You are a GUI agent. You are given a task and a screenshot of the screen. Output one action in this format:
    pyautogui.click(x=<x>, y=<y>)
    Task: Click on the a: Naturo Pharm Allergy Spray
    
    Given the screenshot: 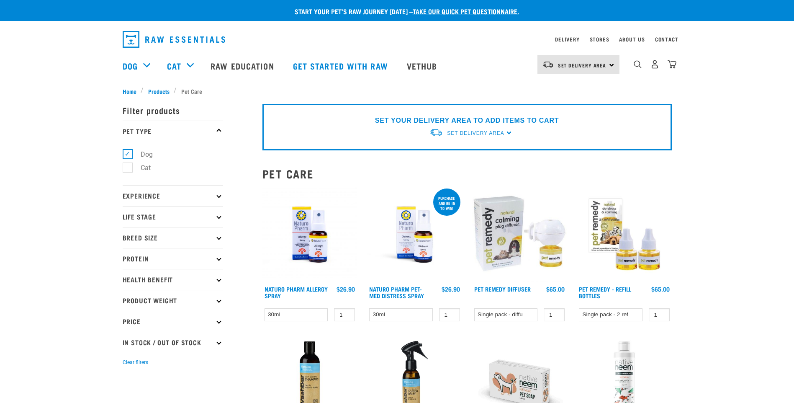 What is the action you would take?
    pyautogui.click(x=296, y=292)
    